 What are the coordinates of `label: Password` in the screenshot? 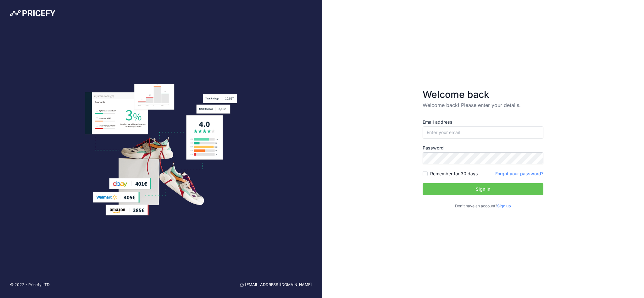 It's located at (483, 148).